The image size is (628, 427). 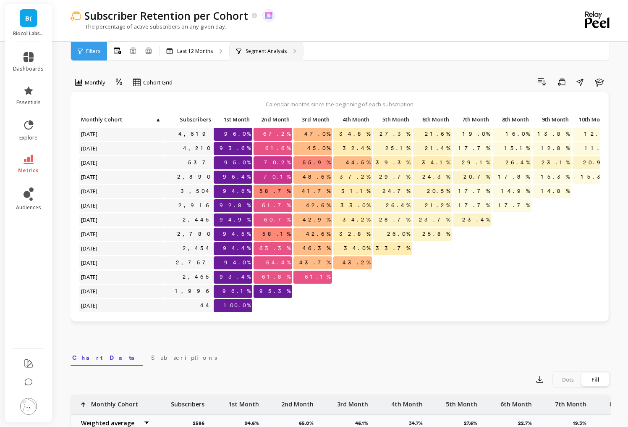 I want to click on p: 27.6%, so click(x=473, y=423).